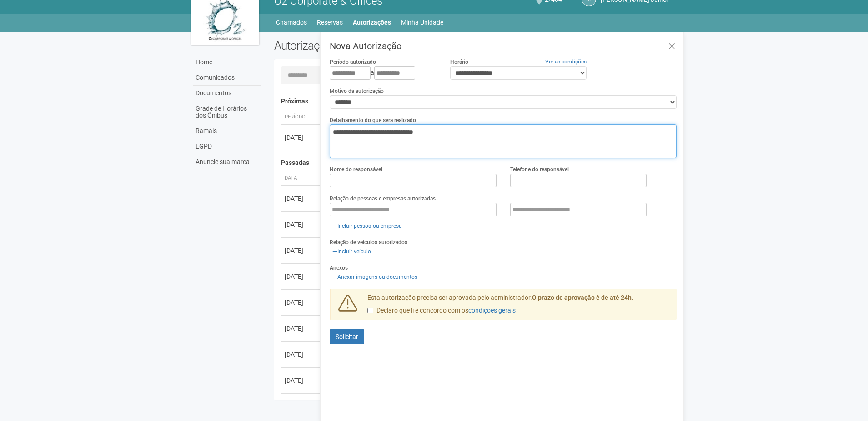 The width and height of the screenshot is (868, 421). Describe the element at coordinates (227, 131) in the screenshot. I see `a: Ramais` at that location.